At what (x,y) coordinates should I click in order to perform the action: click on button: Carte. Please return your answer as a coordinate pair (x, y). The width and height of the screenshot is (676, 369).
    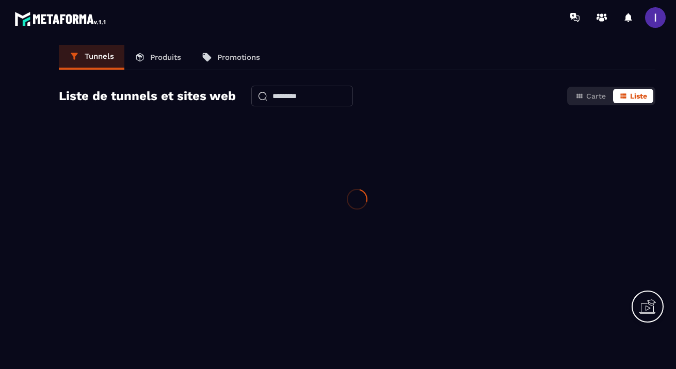
    Looking at the image, I should click on (590, 96).